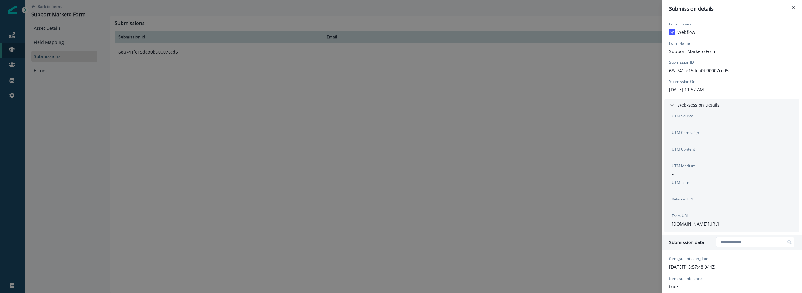 The image size is (802, 293). I want to click on p: Submission On, so click(682, 81).